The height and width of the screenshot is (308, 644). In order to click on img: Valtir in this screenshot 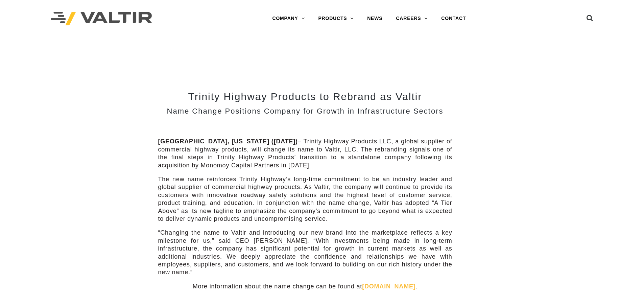, I will do `click(101, 18)`.